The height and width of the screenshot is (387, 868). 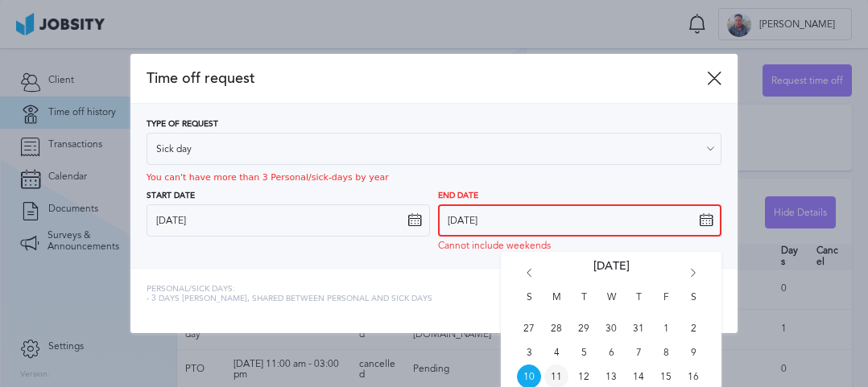 I want to click on span: Mon Aug 04 2025, so click(x=556, y=352).